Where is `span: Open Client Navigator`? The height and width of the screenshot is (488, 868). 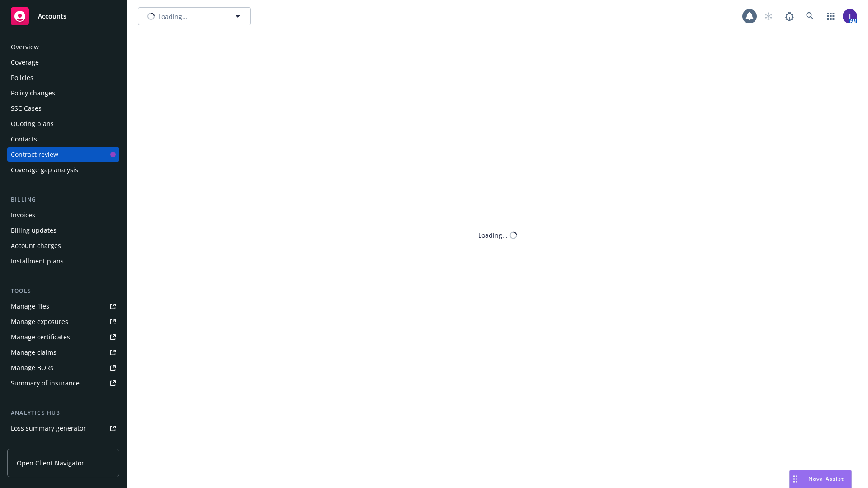
span: Open Client Navigator is located at coordinates (50, 462).